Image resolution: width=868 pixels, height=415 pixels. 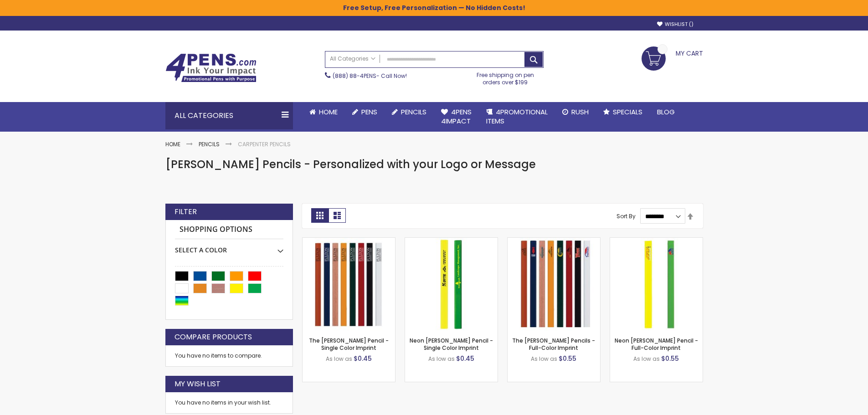 What do you see at coordinates (665, 112) in the screenshot?
I see `a: Blog` at bounding box center [665, 112].